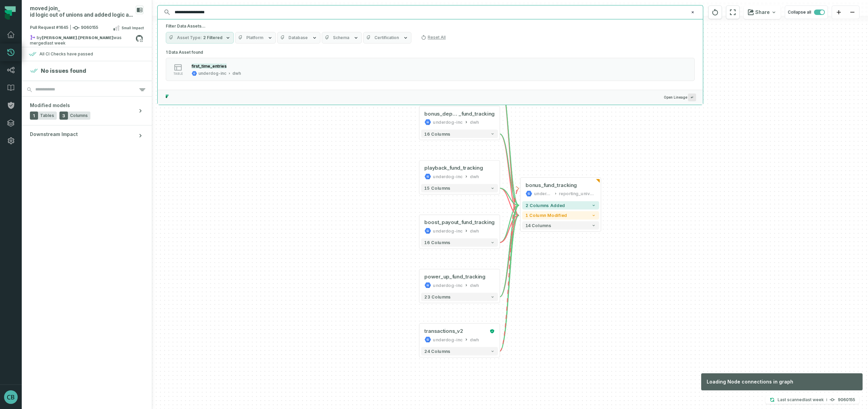 This screenshot has height=409, width=868. What do you see at coordinates (299, 38) in the screenshot?
I see `button: Database` at bounding box center [299, 38].